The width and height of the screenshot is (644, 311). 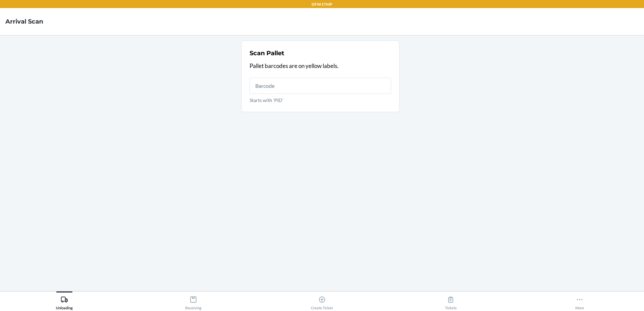 I want to click on input: Starts with 'PID', so click(x=320, y=86).